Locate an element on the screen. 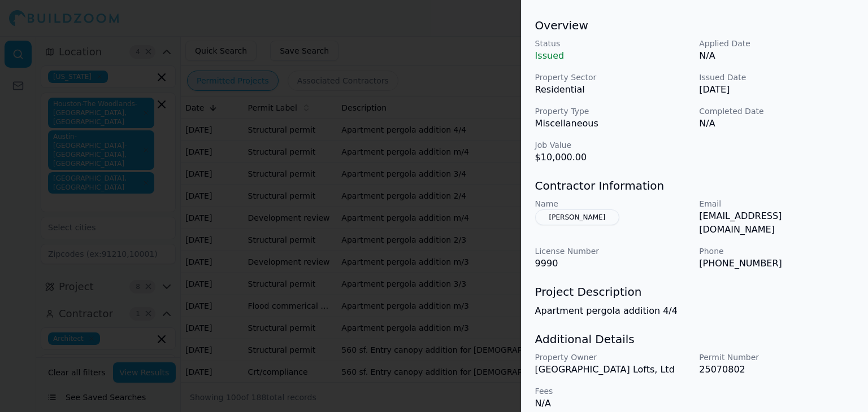  p: Permit Number is located at coordinates (776, 357).